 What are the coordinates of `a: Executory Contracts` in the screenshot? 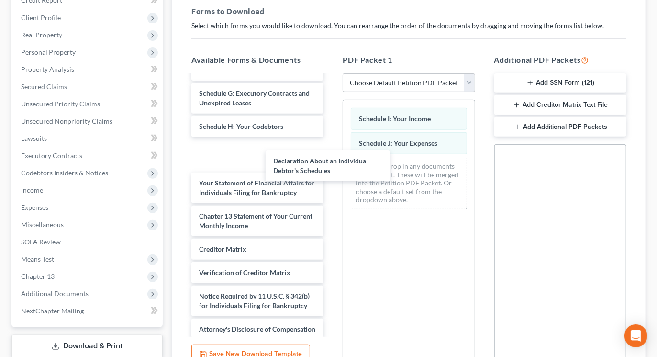 It's located at (88, 156).